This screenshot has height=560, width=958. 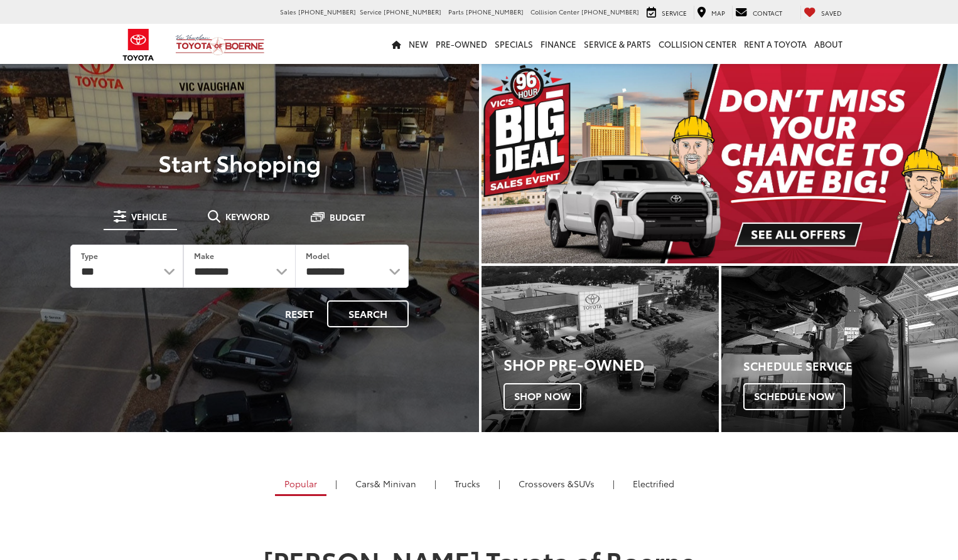 I want to click on button: Search, so click(x=368, y=313).